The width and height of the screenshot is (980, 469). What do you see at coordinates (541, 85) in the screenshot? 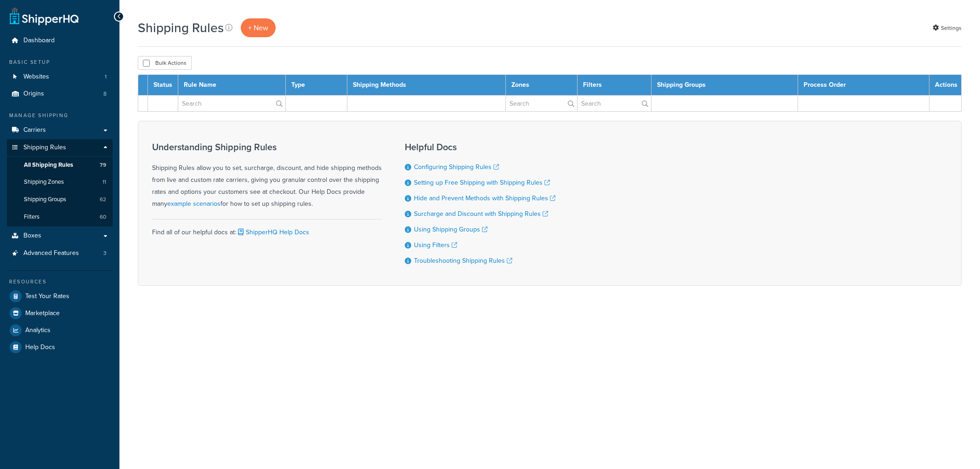
I see `th: Zones` at bounding box center [541, 85].